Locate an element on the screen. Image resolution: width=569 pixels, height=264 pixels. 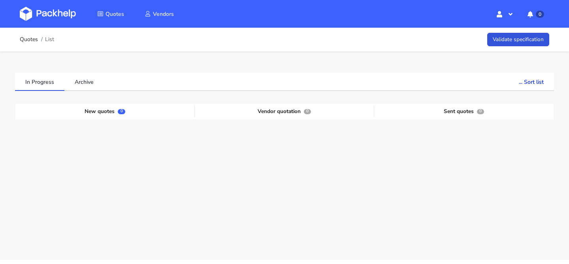
button: 0 is located at coordinates (535, 14).